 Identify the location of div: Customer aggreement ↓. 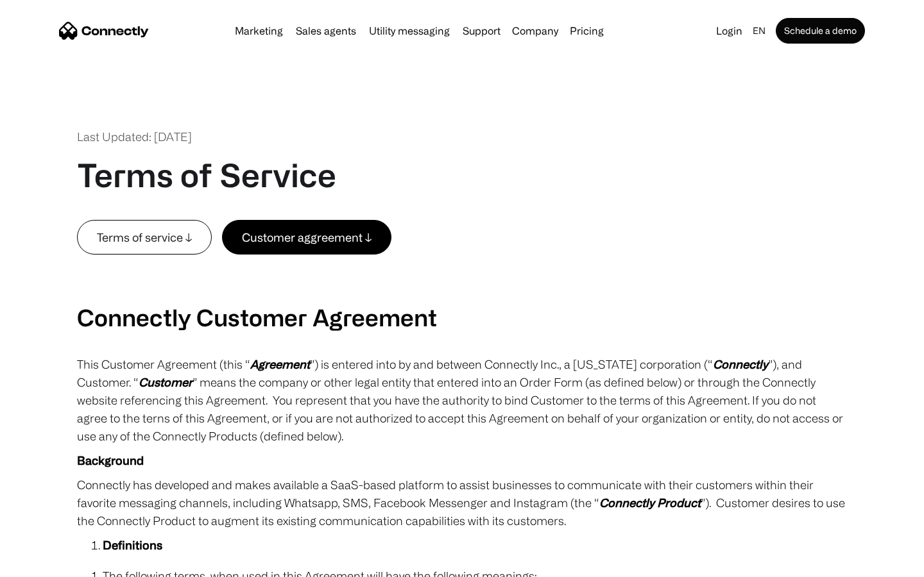
(307, 237).